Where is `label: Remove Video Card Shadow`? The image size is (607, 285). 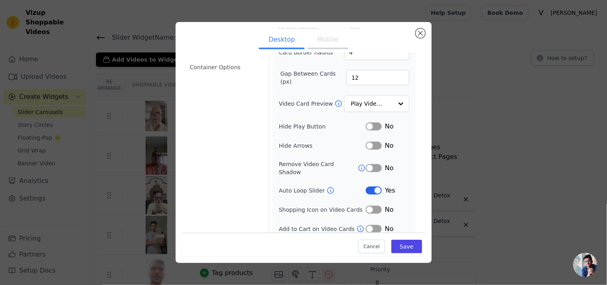
label: Remove Video Card Shadow is located at coordinates (318, 168).